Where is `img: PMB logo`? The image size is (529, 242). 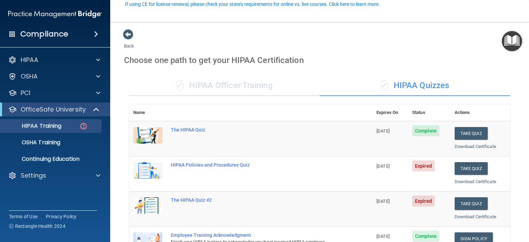 img: PMB logo is located at coordinates (55, 14).